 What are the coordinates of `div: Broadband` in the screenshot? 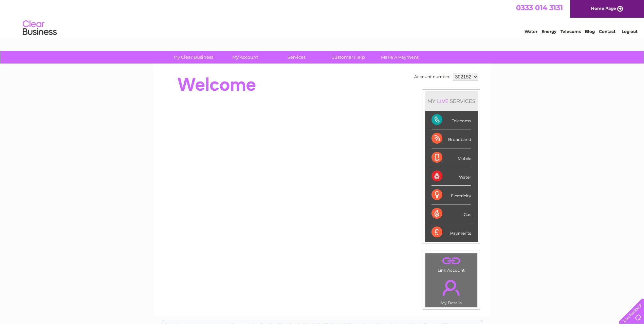 It's located at (451, 139).